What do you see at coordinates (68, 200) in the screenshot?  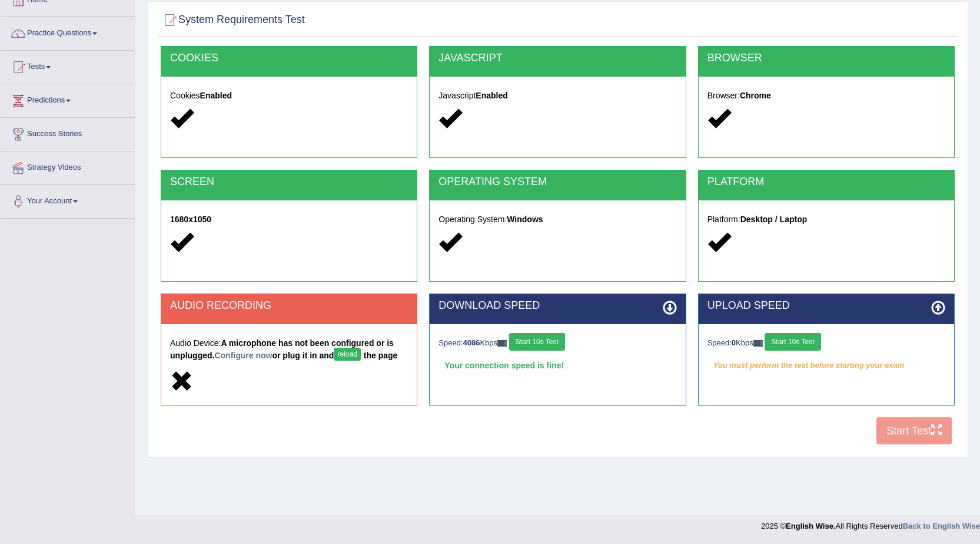 I see `a: Your Account` at bounding box center [68, 200].